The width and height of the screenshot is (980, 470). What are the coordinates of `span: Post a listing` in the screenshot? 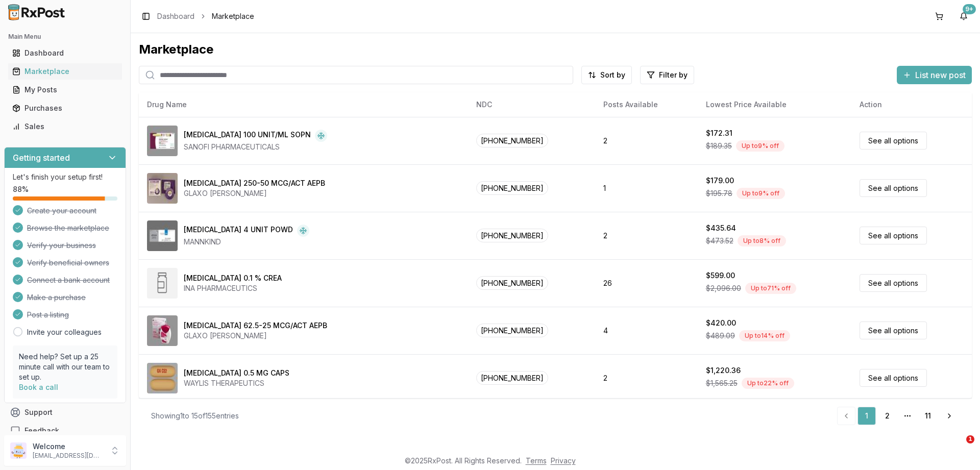 It's located at (48, 315).